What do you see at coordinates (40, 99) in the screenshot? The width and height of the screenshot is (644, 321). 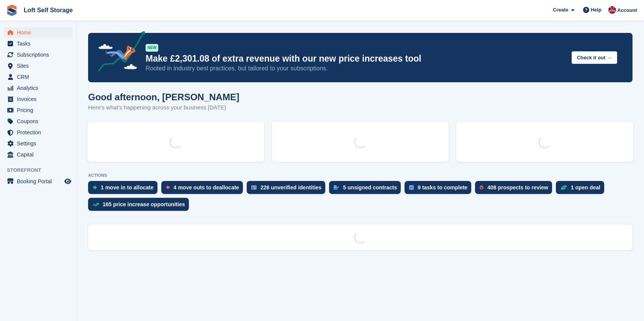 I see `span: Invoices` at bounding box center [40, 99].